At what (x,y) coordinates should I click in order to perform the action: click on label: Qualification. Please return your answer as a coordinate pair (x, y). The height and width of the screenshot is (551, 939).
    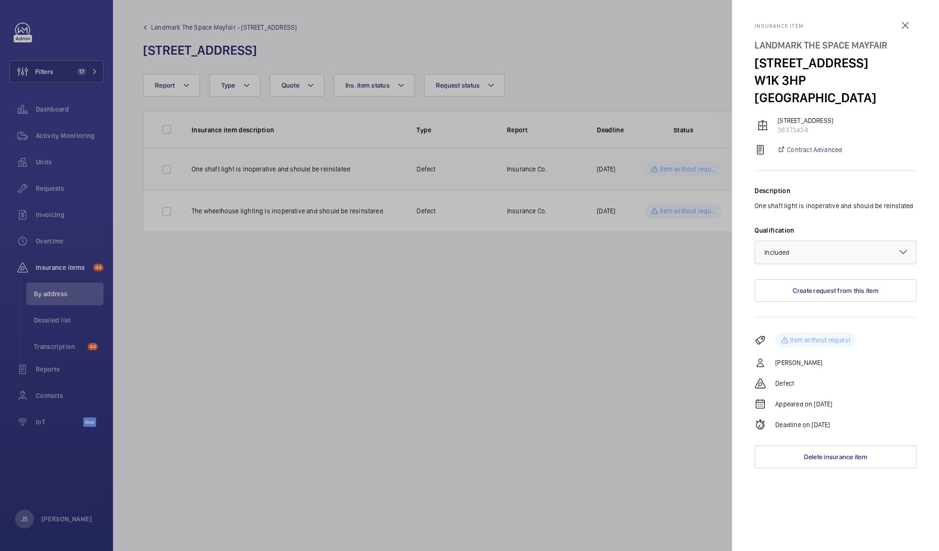
    Looking at the image, I should click on (835, 230).